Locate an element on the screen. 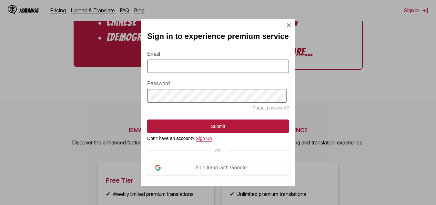 This screenshot has width=436, height=205. a: Sign Up is located at coordinates (204, 138).